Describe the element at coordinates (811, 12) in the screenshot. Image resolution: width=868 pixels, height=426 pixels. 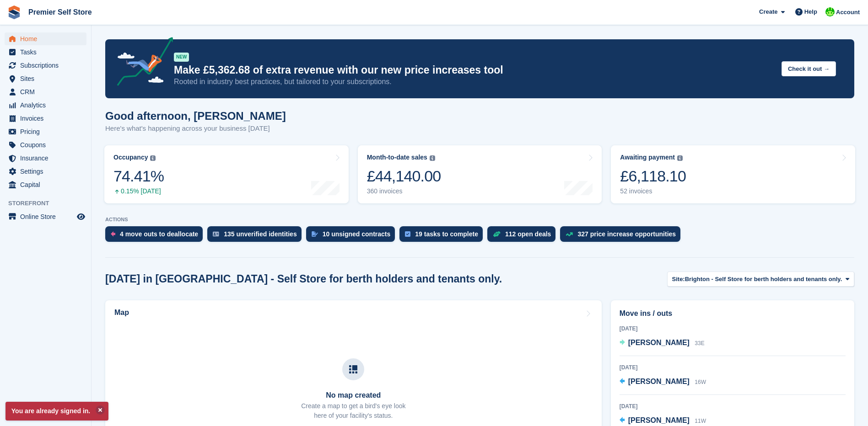
I see `span: Help` at that location.